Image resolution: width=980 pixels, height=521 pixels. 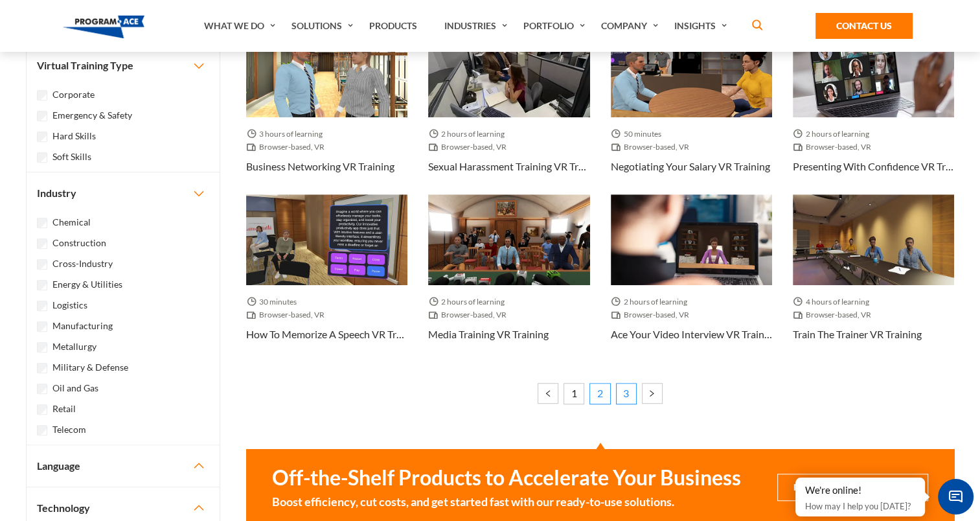 I want to click on a: Thumbnail - How to memorize a speech VR Training 30 minutes Browser-based, VR How to memorize a s..., so click(x=327, y=278).